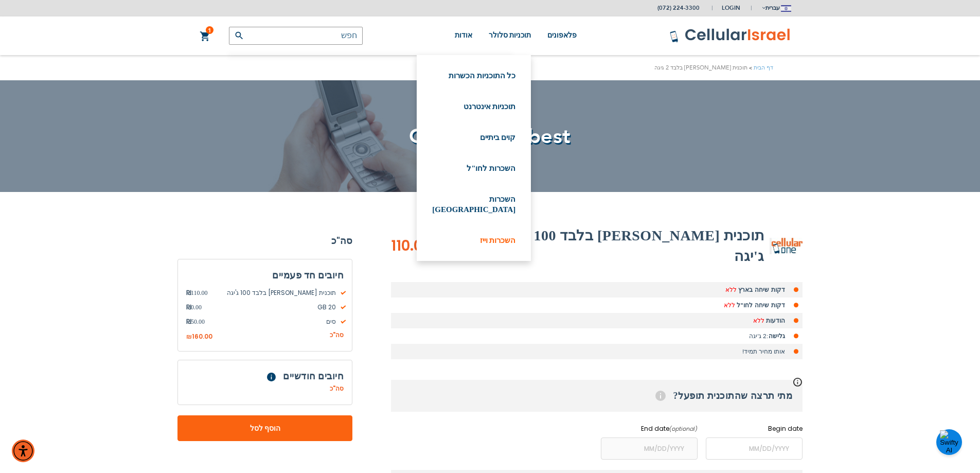 The width and height of the screenshot is (980, 473). I want to click on span: הוסף לסל, so click(265, 428).